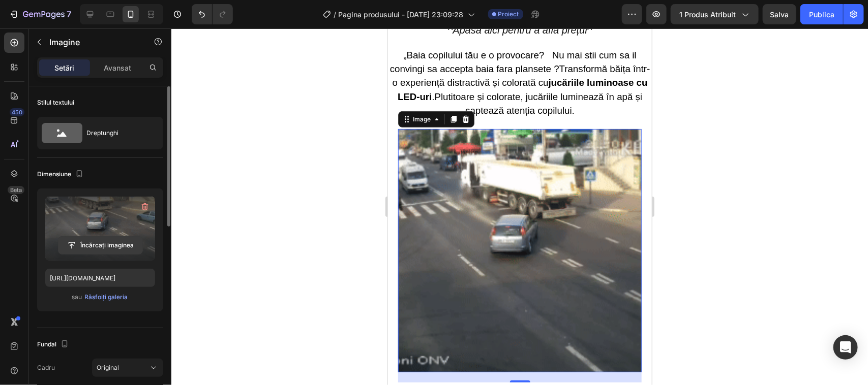  Describe the element at coordinates (106, 297) in the screenshot. I see `button: Răsfoiți galeria` at that location.